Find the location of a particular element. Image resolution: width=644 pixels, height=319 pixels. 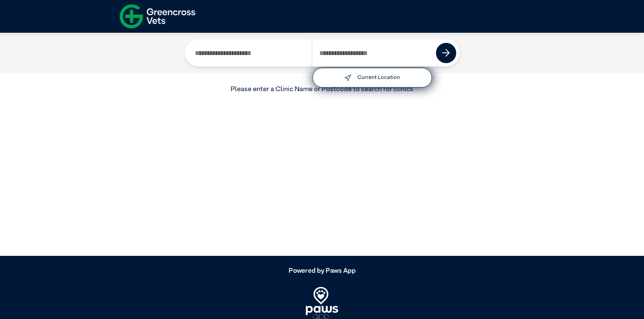

div: Please enter a Clinic Name or Postcode to search for clinics is located at coordinates (322, 89).